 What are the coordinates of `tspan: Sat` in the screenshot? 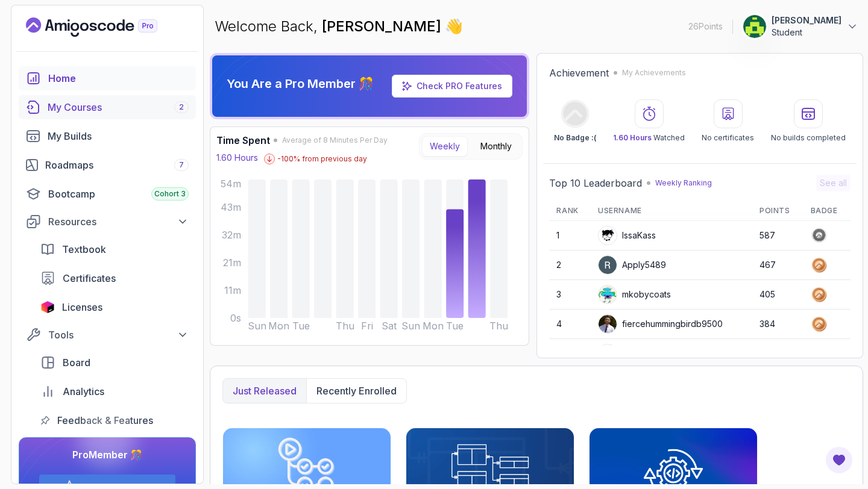 It's located at (389, 326).